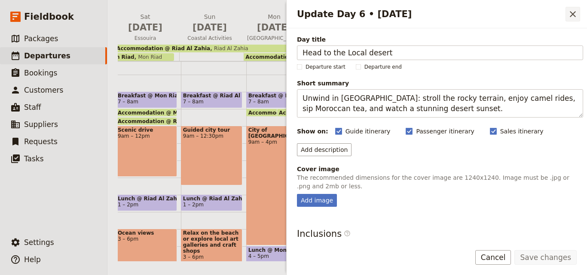 The height and width of the screenshot is (275, 587). I want to click on span: Ocean views, so click(146, 233).